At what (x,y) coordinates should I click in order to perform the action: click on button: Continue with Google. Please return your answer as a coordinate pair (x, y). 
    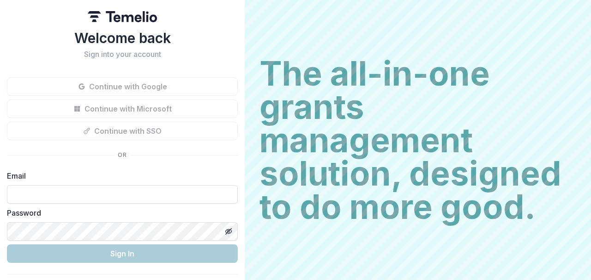
    Looking at the image, I should click on (122, 86).